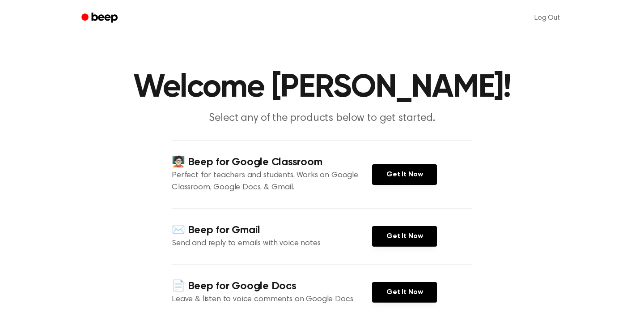  I want to click on h4: 📄 Beep for Google Docs, so click(272, 286).